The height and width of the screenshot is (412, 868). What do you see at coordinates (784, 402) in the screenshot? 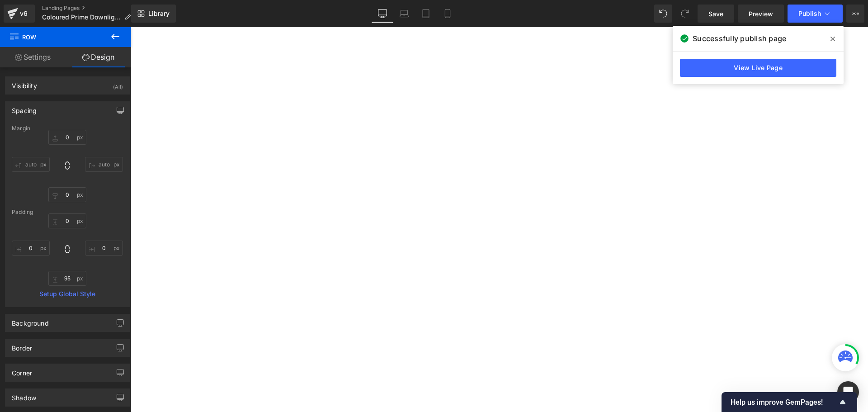
I see `span: Help us improve GemPages!` at bounding box center [784, 402].